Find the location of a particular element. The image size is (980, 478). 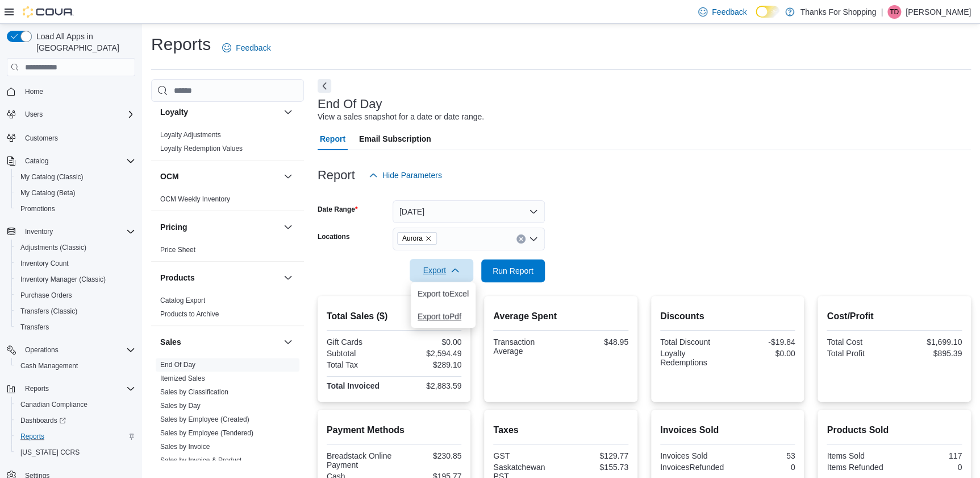

div: View a sales snapshot for a date or date range. is located at coordinates (400, 117).